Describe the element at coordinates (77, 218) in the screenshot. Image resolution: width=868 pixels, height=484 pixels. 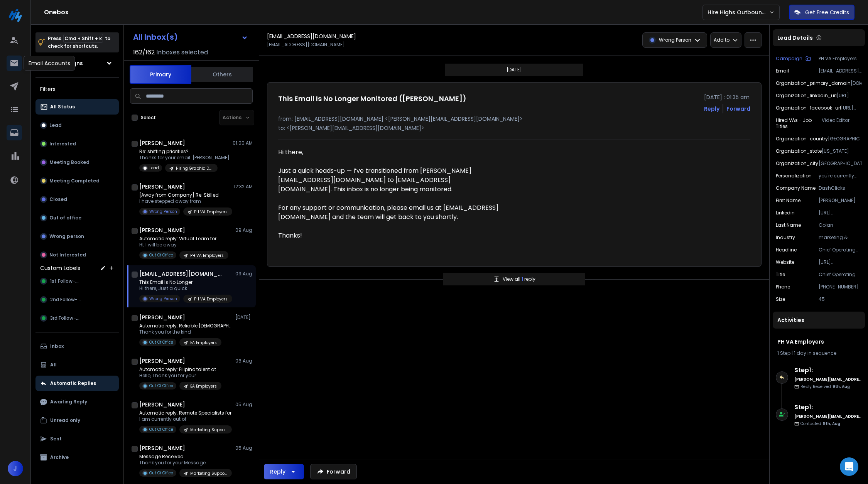
I see `button: Out of office` at that location.